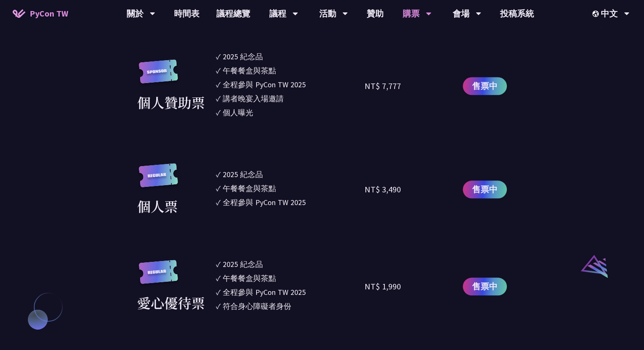 The image size is (644, 350). What do you see at coordinates (383, 190) in the screenshot?
I see `div: NT$ 3,490` at bounding box center [383, 190].